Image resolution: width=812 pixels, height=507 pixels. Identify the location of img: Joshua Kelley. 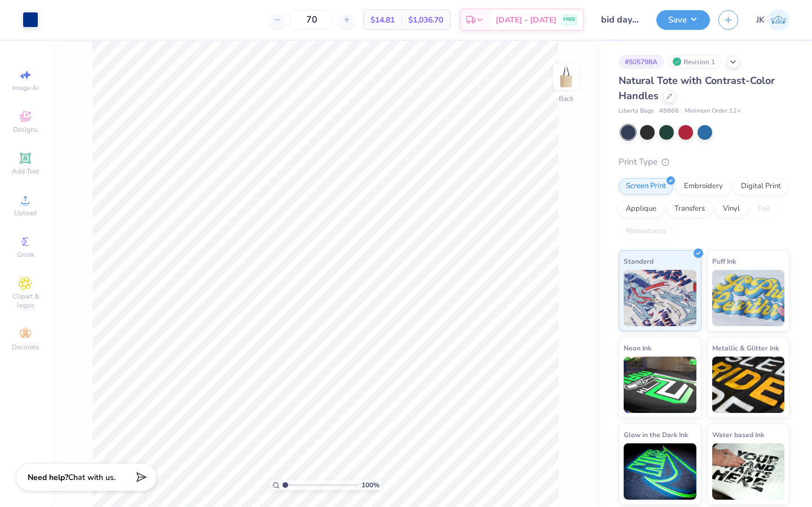
(778, 19).